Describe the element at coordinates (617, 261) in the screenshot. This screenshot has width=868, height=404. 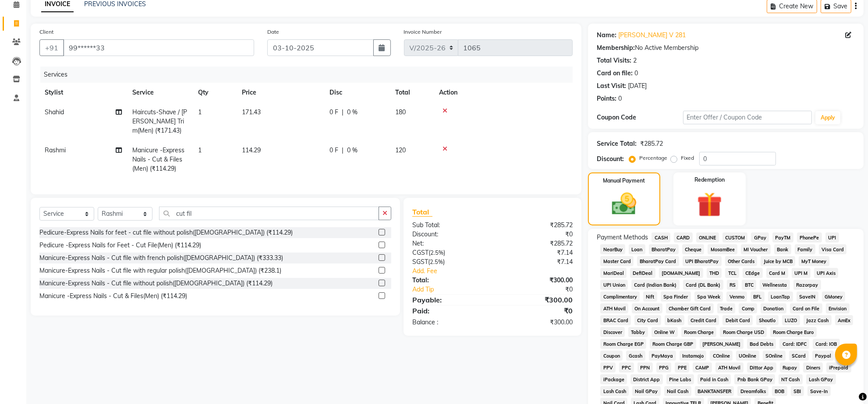
I see `span: Master Card` at that location.